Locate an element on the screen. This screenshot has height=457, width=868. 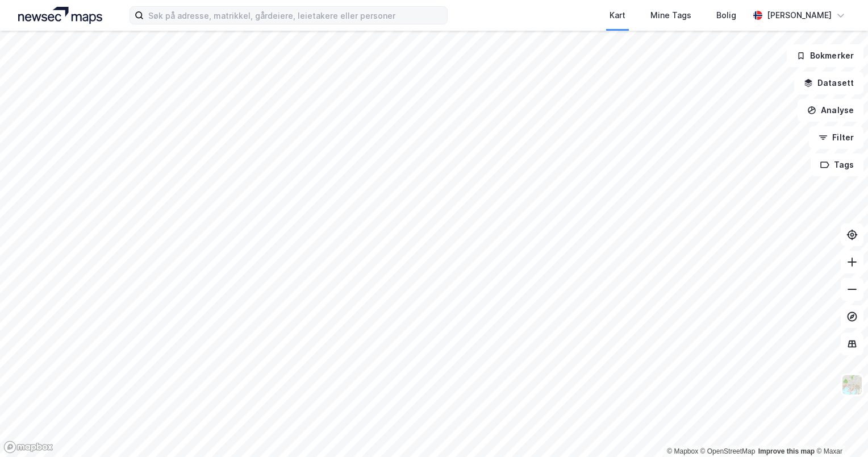
button: Bokmerker is located at coordinates (825, 56).